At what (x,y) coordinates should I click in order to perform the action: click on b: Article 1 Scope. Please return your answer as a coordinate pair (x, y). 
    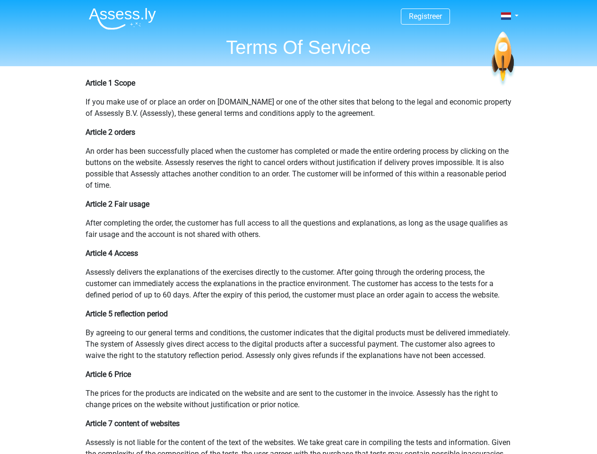
    Looking at the image, I should click on (110, 83).